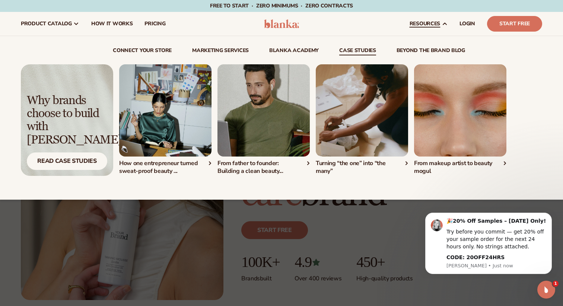 This screenshot has width=563, height=306. I want to click on span: product catalog, so click(46, 24).